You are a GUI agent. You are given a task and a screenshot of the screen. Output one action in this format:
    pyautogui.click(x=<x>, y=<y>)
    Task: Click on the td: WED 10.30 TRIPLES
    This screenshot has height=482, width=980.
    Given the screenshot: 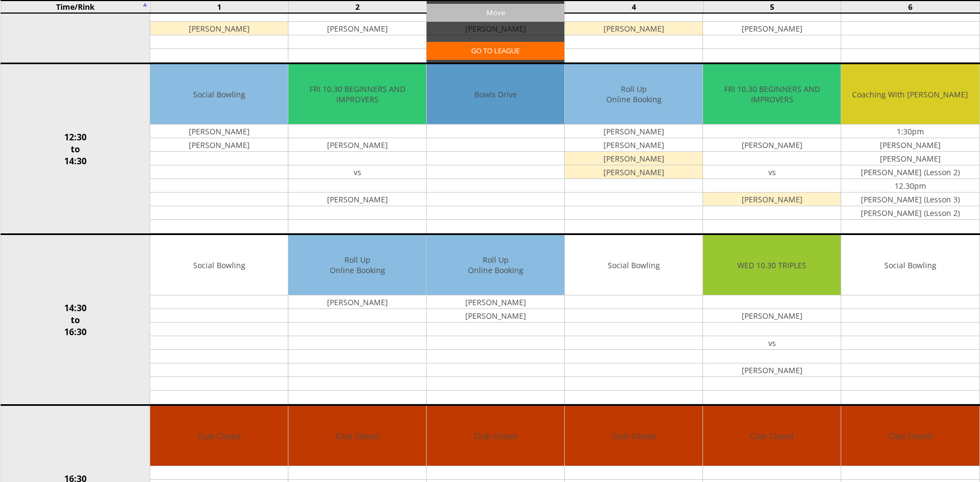 What is the action you would take?
    pyautogui.click(x=772, y=264)
    